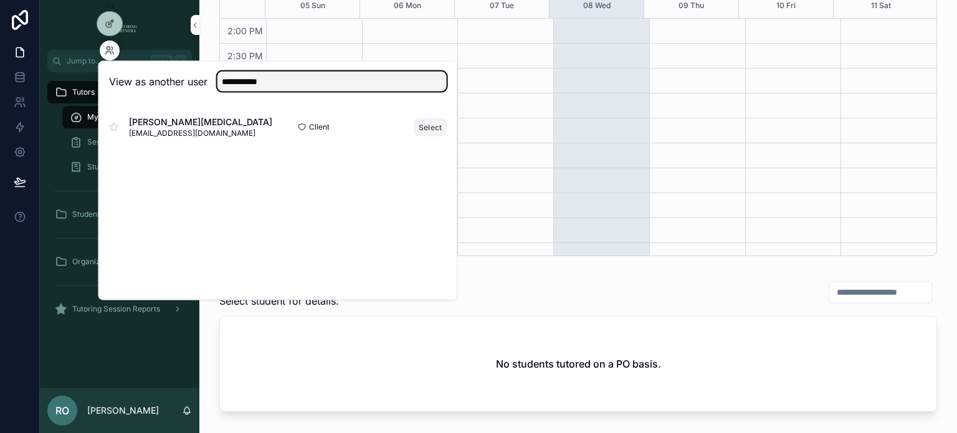 Image resolution: width=957 pixels, height=433 pixels. Describe the element at coordinates (121, 142) in the screenshot. I see `span: Sessions Overview` at that location.